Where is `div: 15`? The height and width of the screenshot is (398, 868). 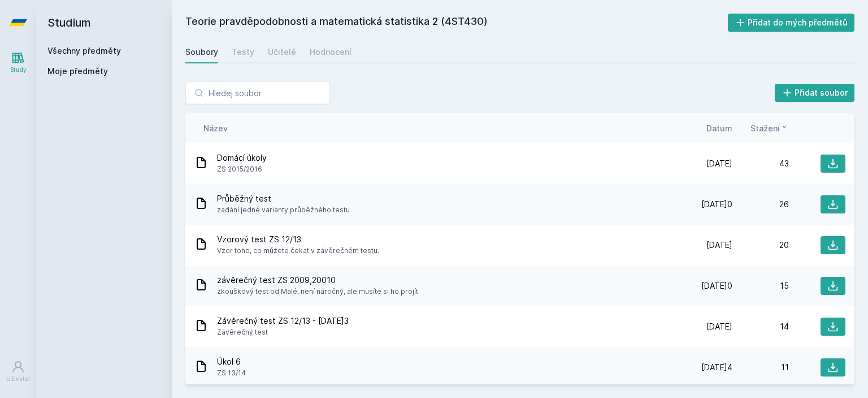
div: 15 is located at coordinates (760, 285).